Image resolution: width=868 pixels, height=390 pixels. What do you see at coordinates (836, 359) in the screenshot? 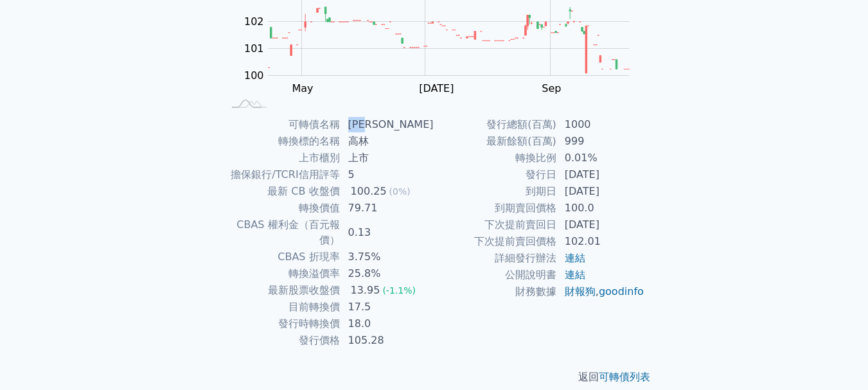
I see `div: 聊天小工具` at bounding box center [836, 359].